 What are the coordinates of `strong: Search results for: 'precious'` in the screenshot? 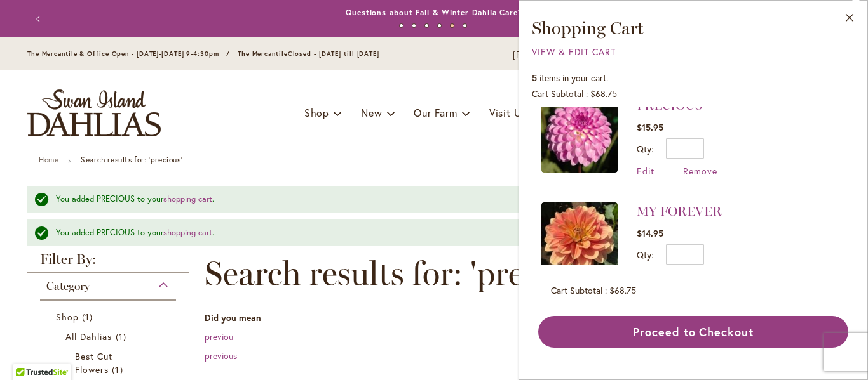 It's located at (132, 160).